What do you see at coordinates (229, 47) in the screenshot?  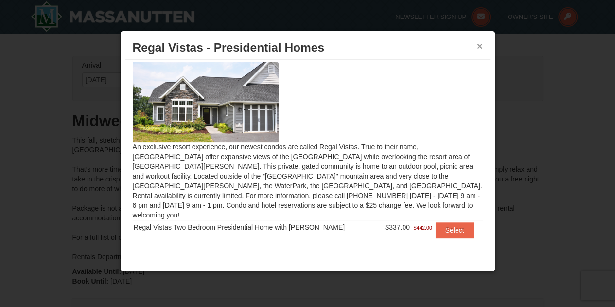 I see `span: Regal Vistas - Presidential Homes` at bounding box center [229, 47].